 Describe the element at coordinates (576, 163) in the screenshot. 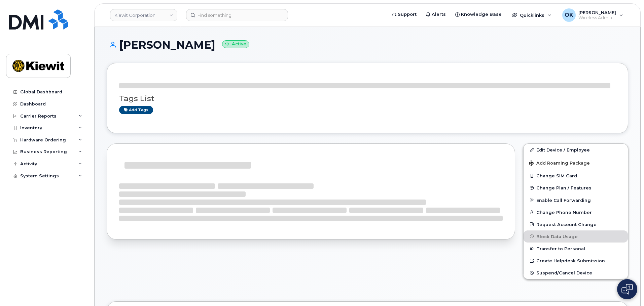

I see `button: Add Roaming Package` at that location.